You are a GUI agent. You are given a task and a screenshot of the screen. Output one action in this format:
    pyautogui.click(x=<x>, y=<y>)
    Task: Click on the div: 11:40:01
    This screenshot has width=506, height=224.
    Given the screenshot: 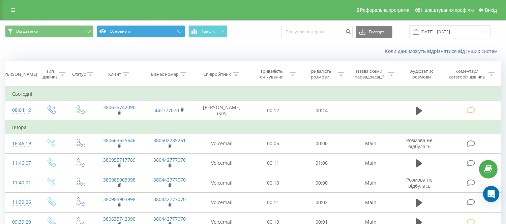 What is the action you would take?
    pyautogui.click(x=21, y=183)
    